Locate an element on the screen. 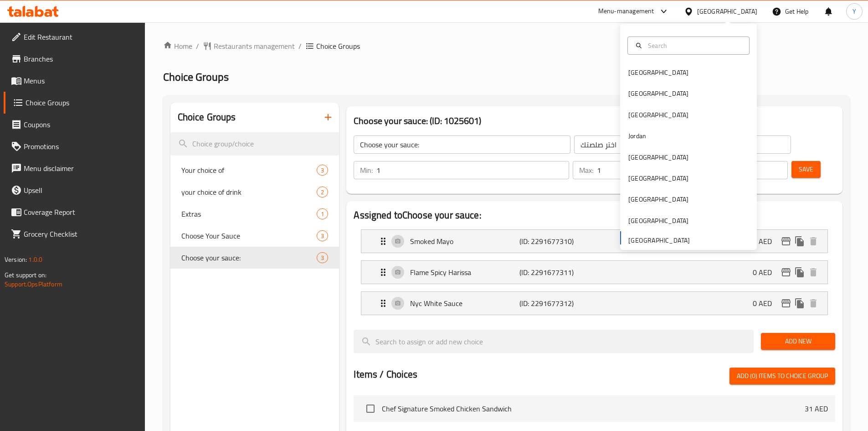  h3: Choose your sauce: (ID: 1025601) is located at coordinates (594, 121).